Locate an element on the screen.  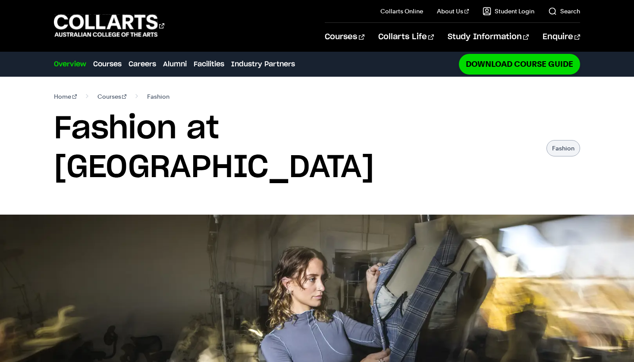
p: Fashion is located at coordinates (563, 148).